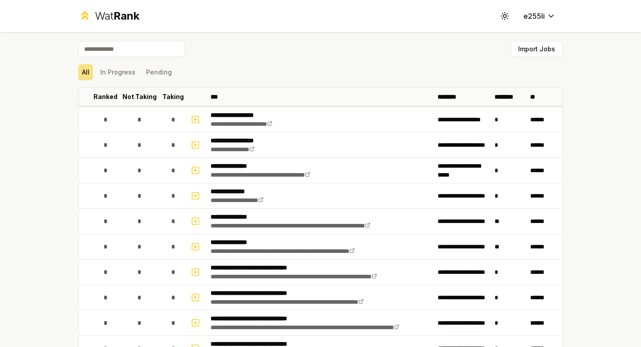 The height and width of the screenshot is (347, 641). What do you see at coordinates (540, 16) in the screenshot?
I see `button: e255li` at bounding box center [540, 16].